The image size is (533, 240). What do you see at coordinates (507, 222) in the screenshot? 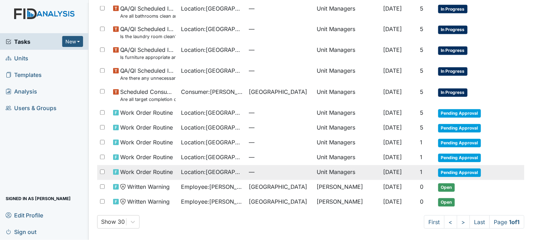
I see `span: Page` at bounding box center [507, 222].